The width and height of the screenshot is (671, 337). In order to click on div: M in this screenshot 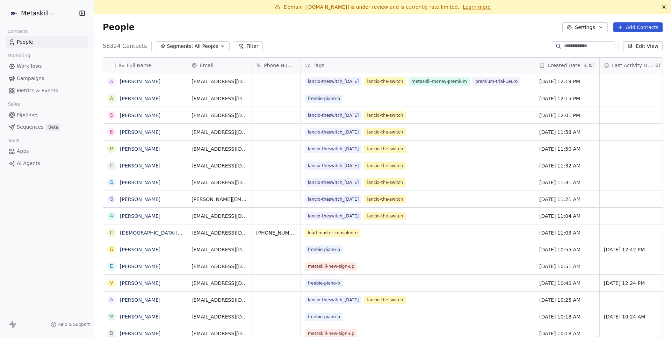, I will do `click(111, 316)`.